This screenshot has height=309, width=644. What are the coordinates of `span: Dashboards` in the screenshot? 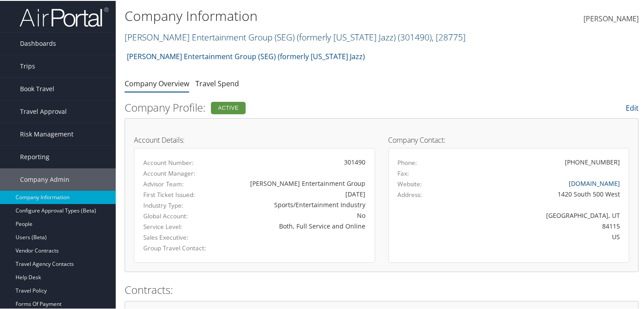 It's located at (38, 43).